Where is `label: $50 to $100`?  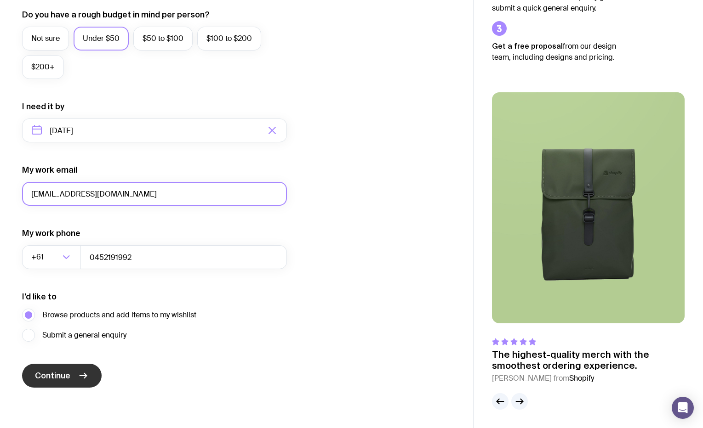
label: $50 to $100 is located at coordinates (163, 39).